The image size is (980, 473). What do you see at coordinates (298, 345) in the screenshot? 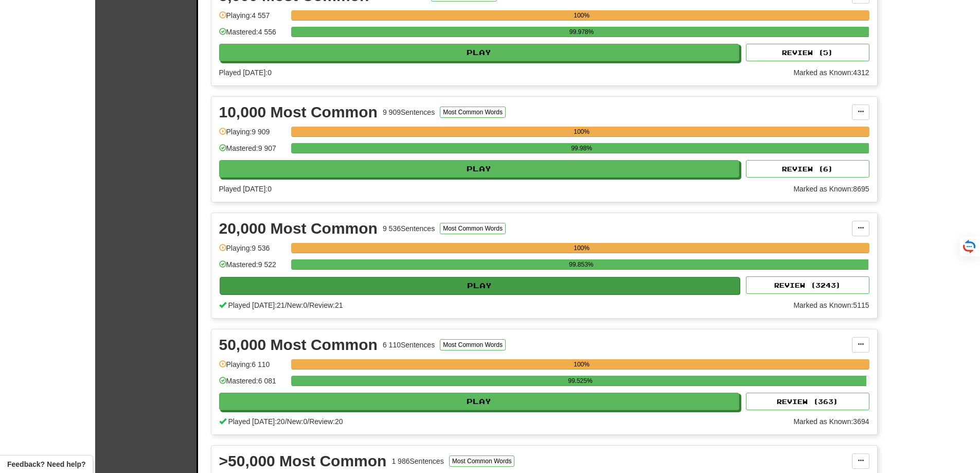
I see `div: 50,000 Most Common` at bounding box center [298, 345].